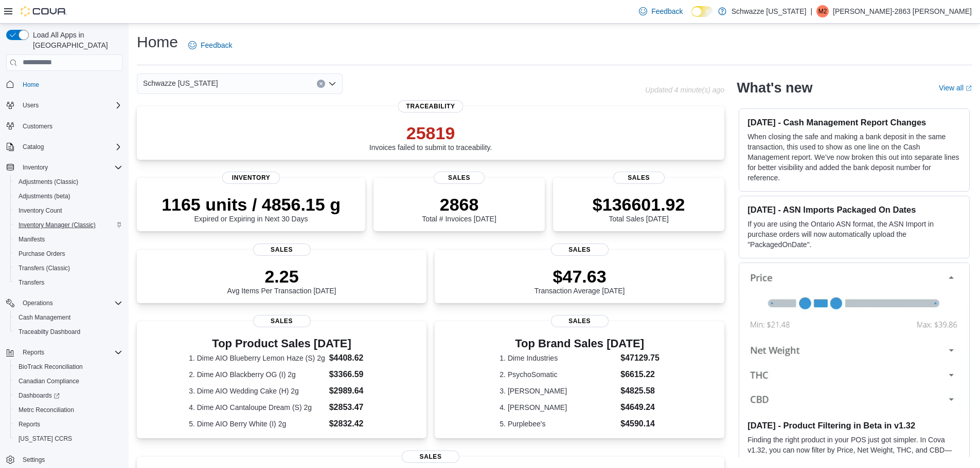 The image size is (980, 468). I want to click on span: M2, so click(822, 11).